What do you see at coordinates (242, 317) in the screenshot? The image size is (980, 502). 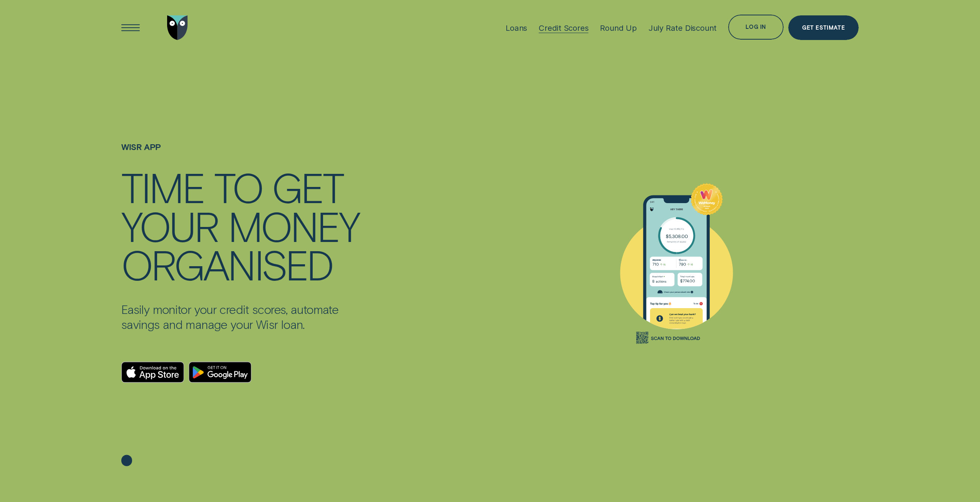 I see `p: Easily monitor your credit scores, automate savings and manage your Wisr loan.` at bounding box center [242, 317].